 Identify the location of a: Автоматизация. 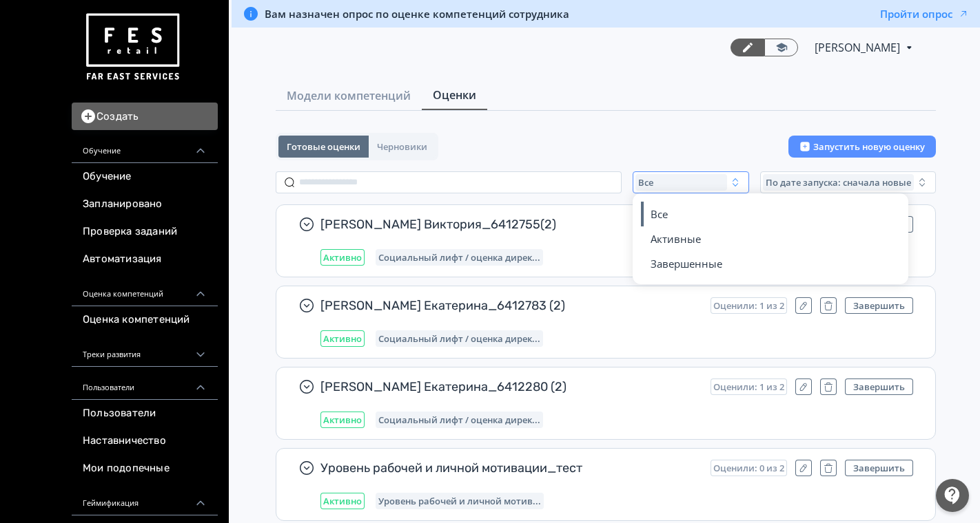
(145, 260).